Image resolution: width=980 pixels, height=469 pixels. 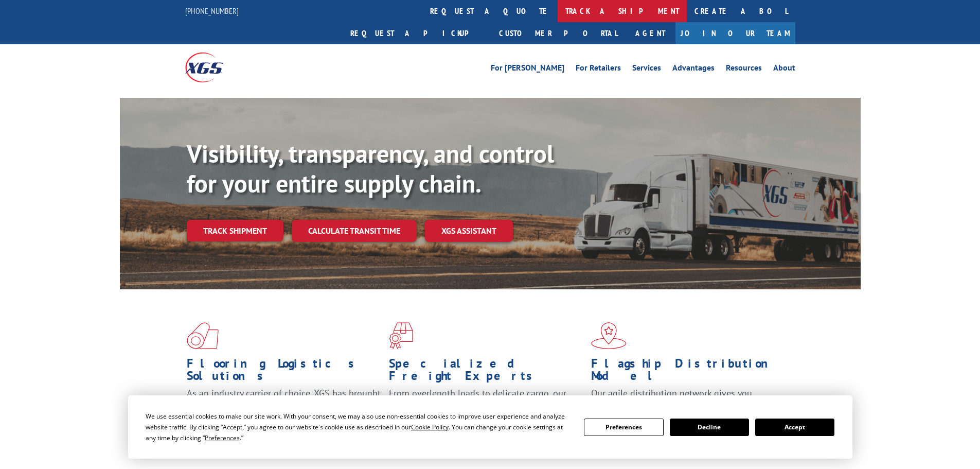 What do you see at coordinates (235, 230) in the screenshot?
I see `a: Track shipment` at bounding box center [235, 230].